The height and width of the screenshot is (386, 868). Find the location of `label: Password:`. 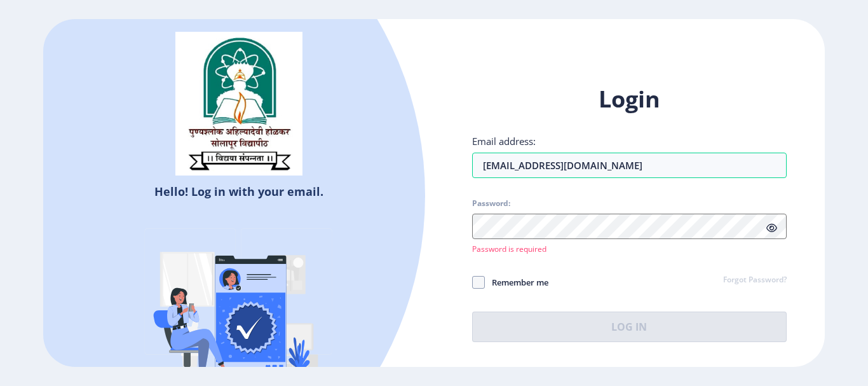

label: Password: is located at coordinates (491, 203).